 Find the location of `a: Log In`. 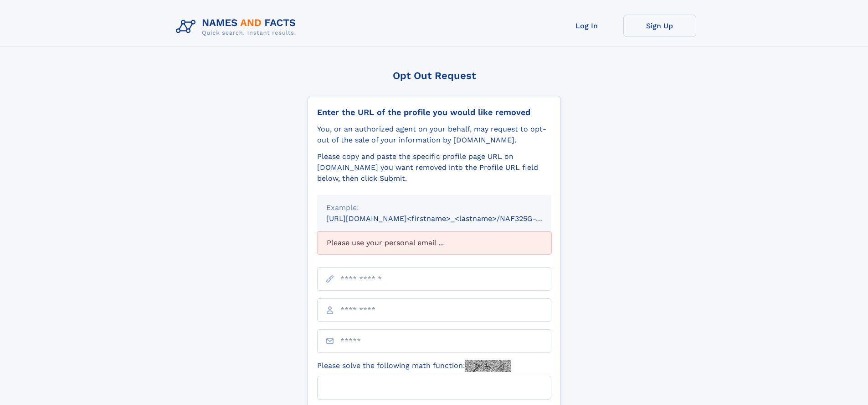

a: Log In is located at coordinates (587, 26).